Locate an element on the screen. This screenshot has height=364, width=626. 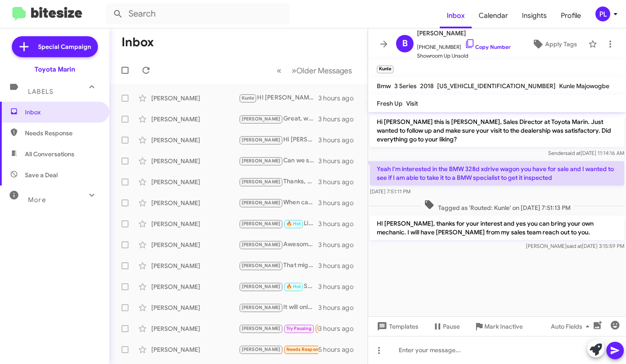
div: Can we schedule a quick appraisal? is located at coordinates (278, 161).